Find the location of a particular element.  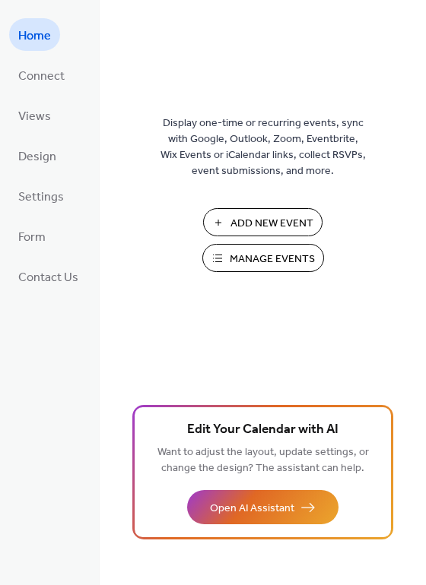

span: Views is located at coordinates (34, 116).